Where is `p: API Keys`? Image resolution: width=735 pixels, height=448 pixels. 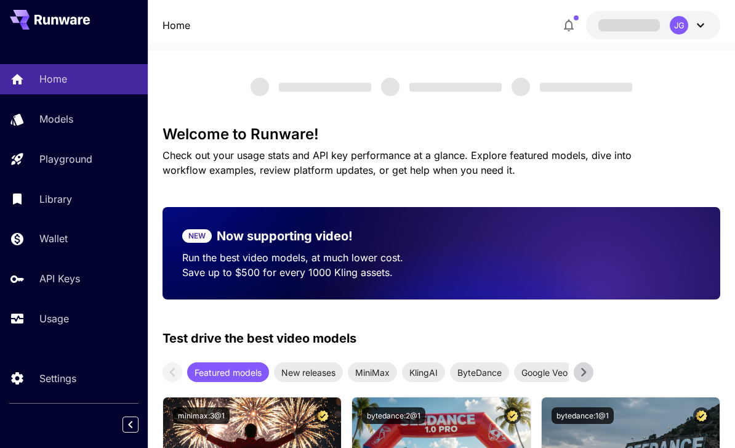
p: API Keys is located at coordinates (60, 278).